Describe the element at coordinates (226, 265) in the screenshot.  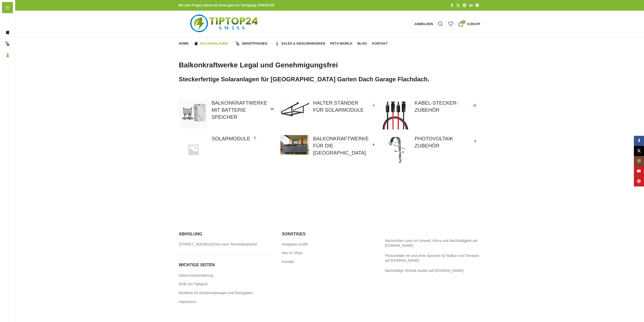
I see `h5: Wichtige seiten` at that location.